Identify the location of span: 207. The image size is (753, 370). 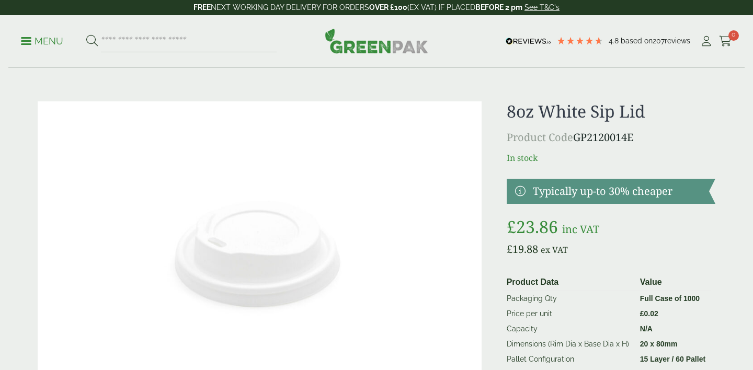
(658, 41).